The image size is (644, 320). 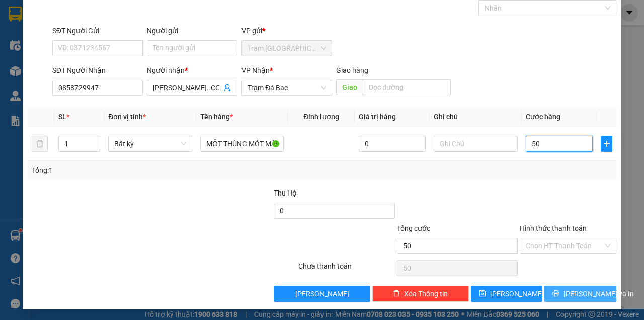 What do you see at coordinates (127, 117) in the screenshot?
I see `span: Đơn vị tính` at bounding box center [127, 117].